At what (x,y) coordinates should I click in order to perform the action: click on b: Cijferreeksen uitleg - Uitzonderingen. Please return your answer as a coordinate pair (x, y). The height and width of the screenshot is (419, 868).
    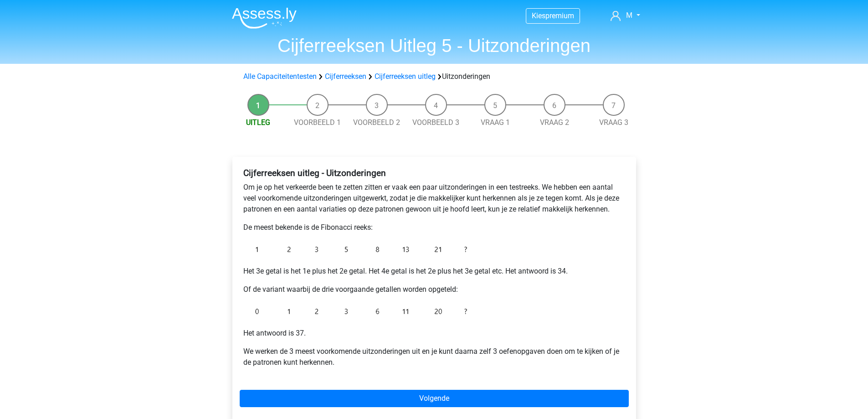
    Looking at the image, I should click on (315, 173).